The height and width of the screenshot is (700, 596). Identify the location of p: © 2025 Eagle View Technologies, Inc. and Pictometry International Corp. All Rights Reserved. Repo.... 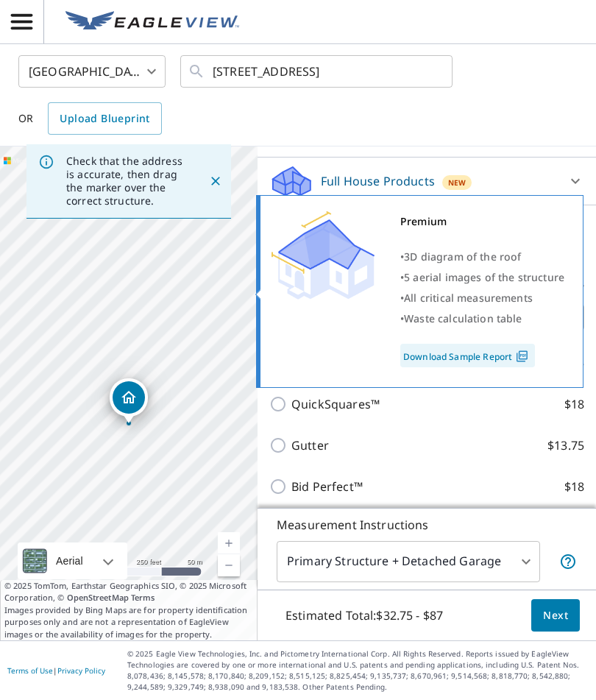
(357, 671).